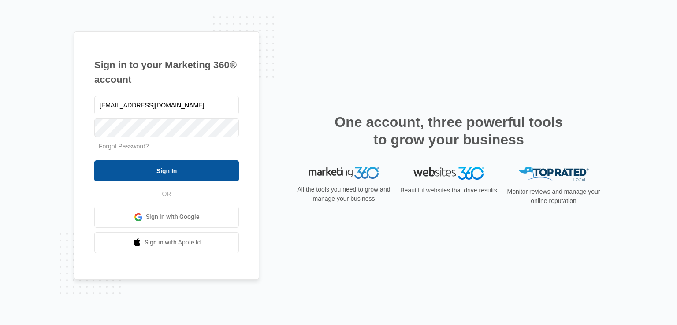 The height and width of the screenshot is (325, 677). I want to click on a: Forgot Password?, so click(124, 146).